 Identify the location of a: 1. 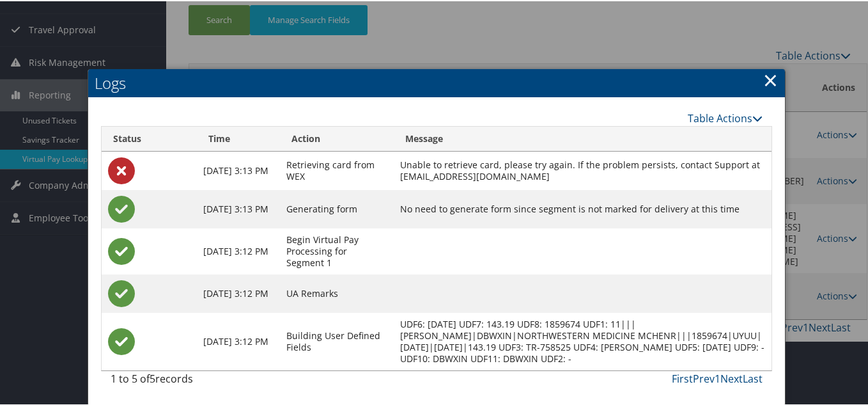
(717, 377).